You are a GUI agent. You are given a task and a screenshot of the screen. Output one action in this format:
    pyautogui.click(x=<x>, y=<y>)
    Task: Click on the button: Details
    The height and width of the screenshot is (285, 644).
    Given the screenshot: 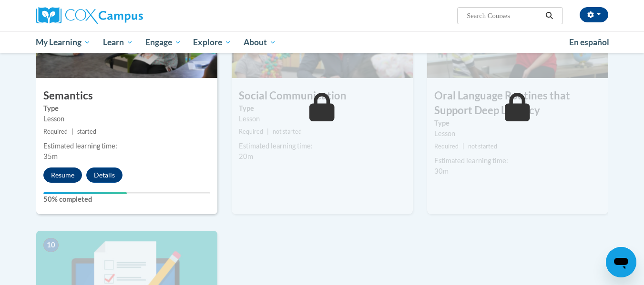 What is the action you would take?
    pyautogui.click(x=104, y=175)
    